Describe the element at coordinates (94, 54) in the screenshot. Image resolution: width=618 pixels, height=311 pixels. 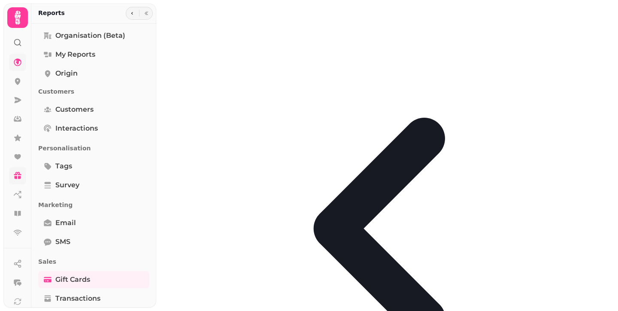
I see `a: My Reports` at that location.